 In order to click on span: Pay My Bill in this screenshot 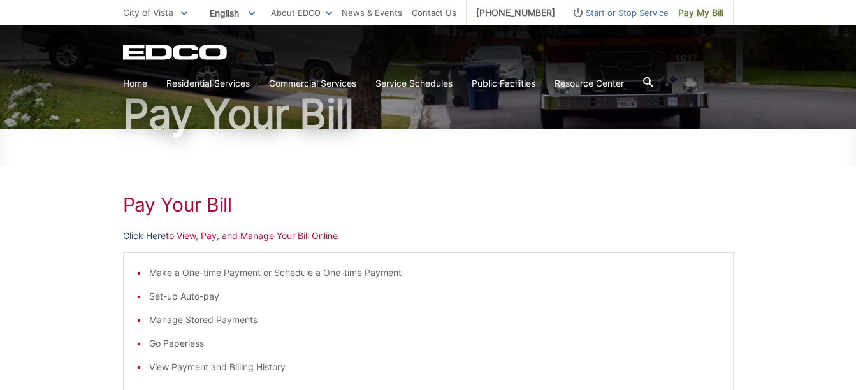, I will do `click(701, 13)`.